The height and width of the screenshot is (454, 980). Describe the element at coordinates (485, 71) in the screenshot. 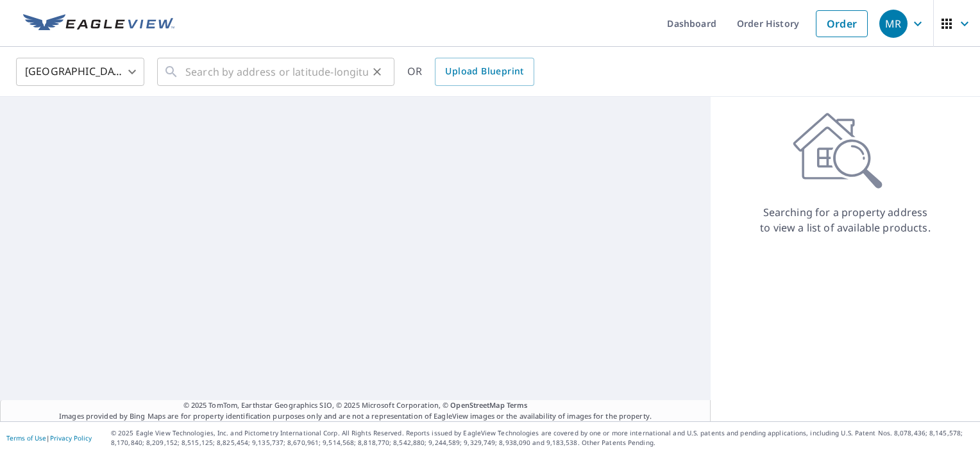

I see `span: Upload Blueprint` at that location.